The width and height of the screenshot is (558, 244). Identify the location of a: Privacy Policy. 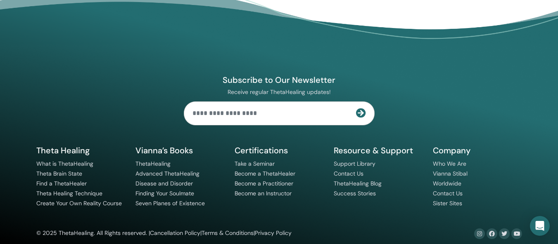
(273, 233).